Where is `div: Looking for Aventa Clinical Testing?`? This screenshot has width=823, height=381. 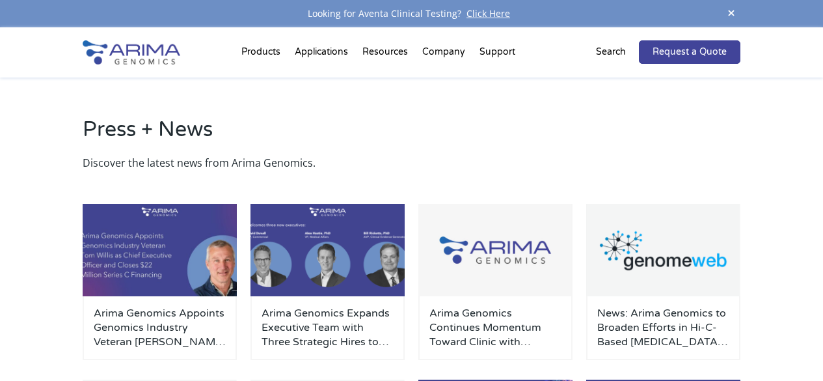
div: Looking for Aventa Clinical Testing? is located at coordinates (412, 14).